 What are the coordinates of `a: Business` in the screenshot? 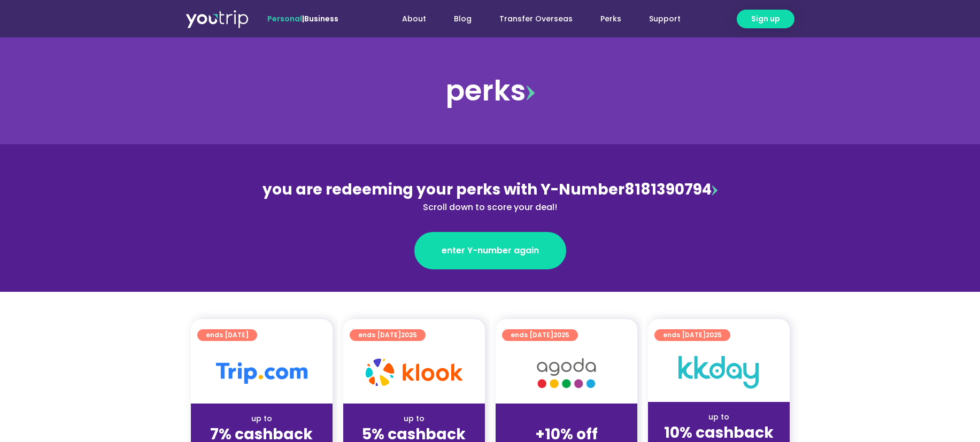 It's located at (321, 19).